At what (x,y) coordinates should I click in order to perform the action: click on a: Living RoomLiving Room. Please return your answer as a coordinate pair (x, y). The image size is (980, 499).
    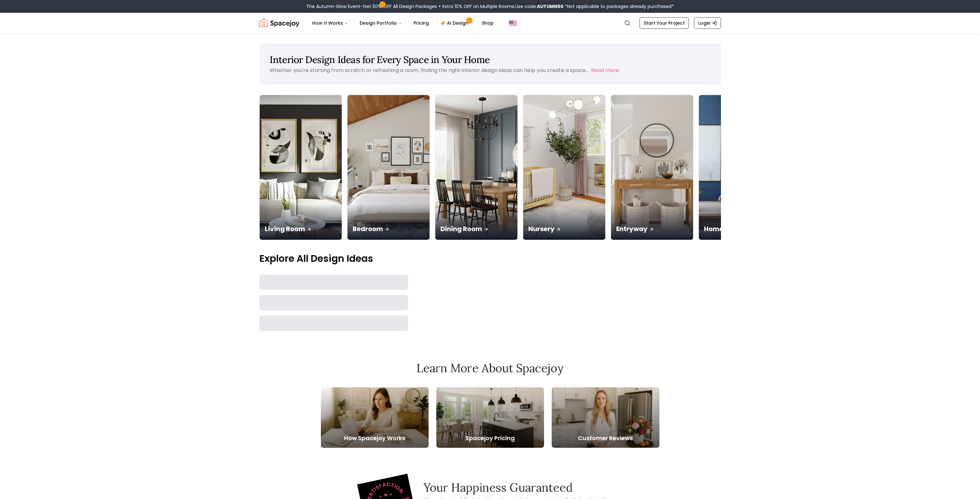
    Looking at the image, I should click on (301, 168).